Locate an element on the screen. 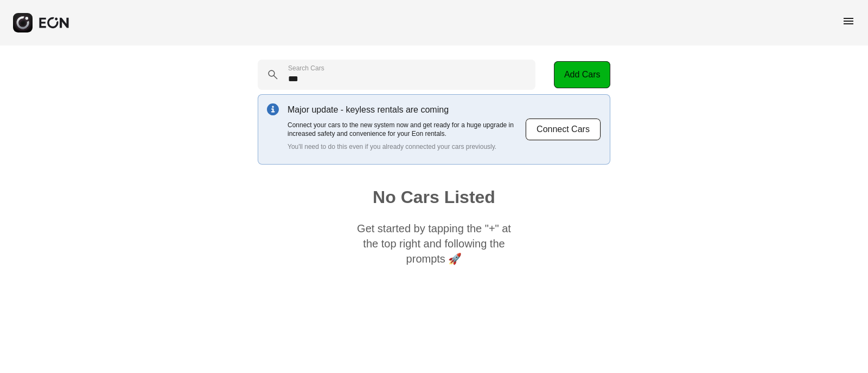 The image size is (868, 373). h1: No Cars Listed is located at coordinates (434, 198).